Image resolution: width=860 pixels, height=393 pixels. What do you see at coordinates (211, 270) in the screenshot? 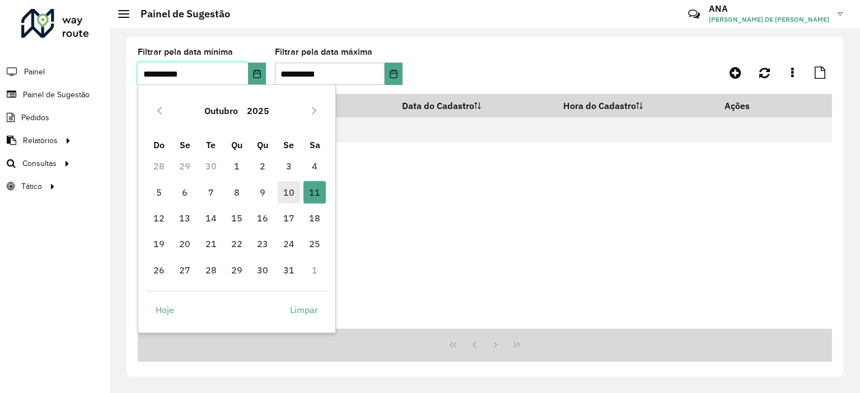
I see `span: 28` at bounding box center [211, 270].